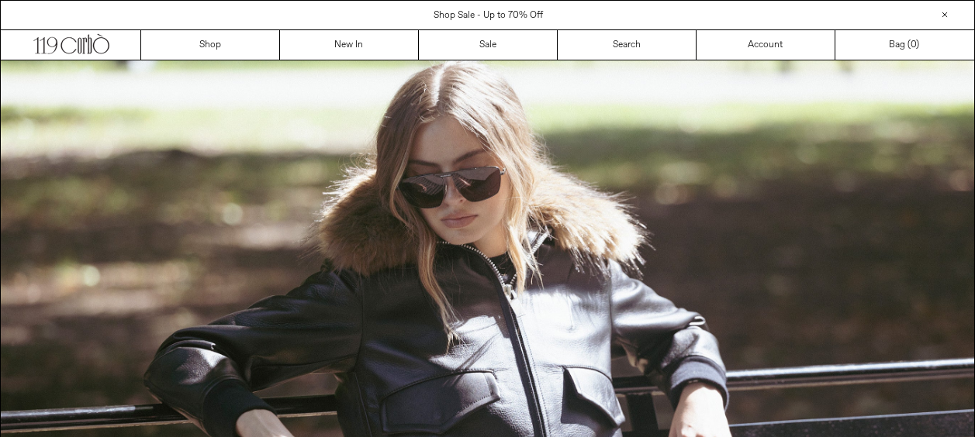 Image resolution: width=975 pixels, height=437 pixels. I want to click on a: New In, so click(349, 45).